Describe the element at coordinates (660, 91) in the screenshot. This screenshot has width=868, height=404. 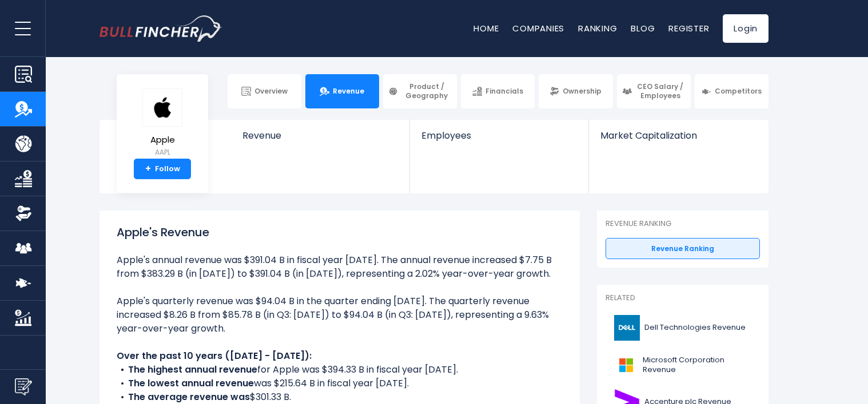
I see `span: CEO Salary / Employees` at that location.